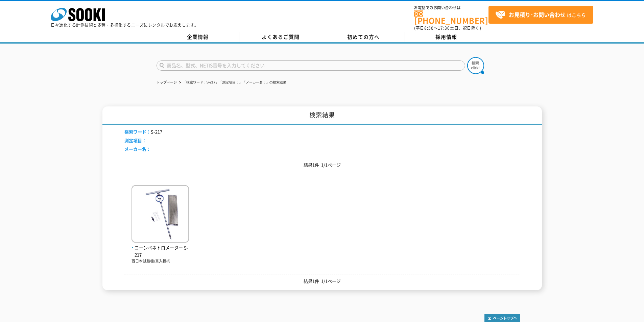 The image size is (644, 322). I want to click on span: 測定項目：, so click(135, 141).